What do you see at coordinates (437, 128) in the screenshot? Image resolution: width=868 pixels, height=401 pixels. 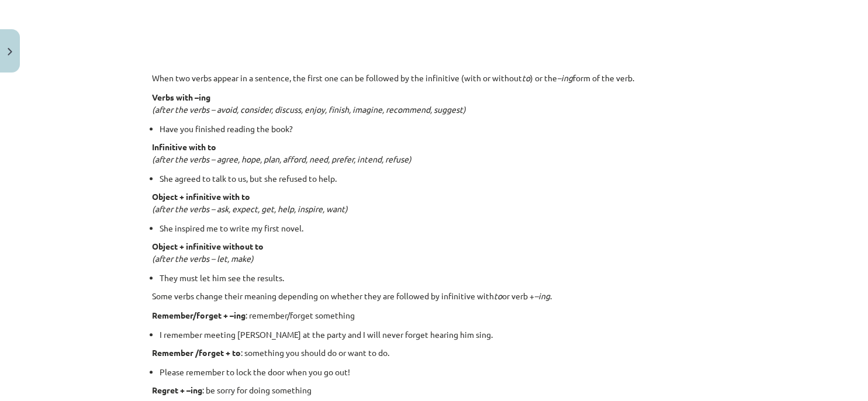 I see `li: Have you finished reading the book?` at bounding box center [437, 128].